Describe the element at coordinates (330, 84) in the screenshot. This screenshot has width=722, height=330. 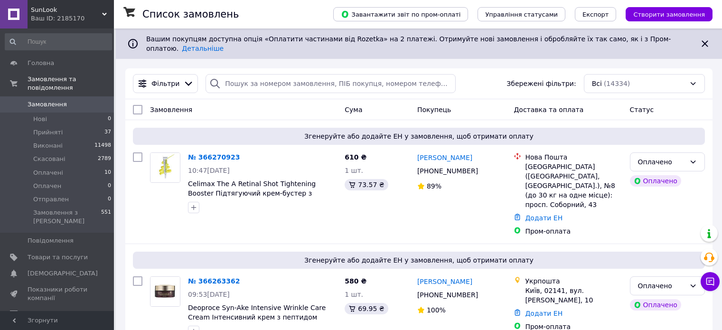
I see `input: Пошук за номером замовлення, ПІБ покупця, номером телефону, Email, номером накладної` at that location.